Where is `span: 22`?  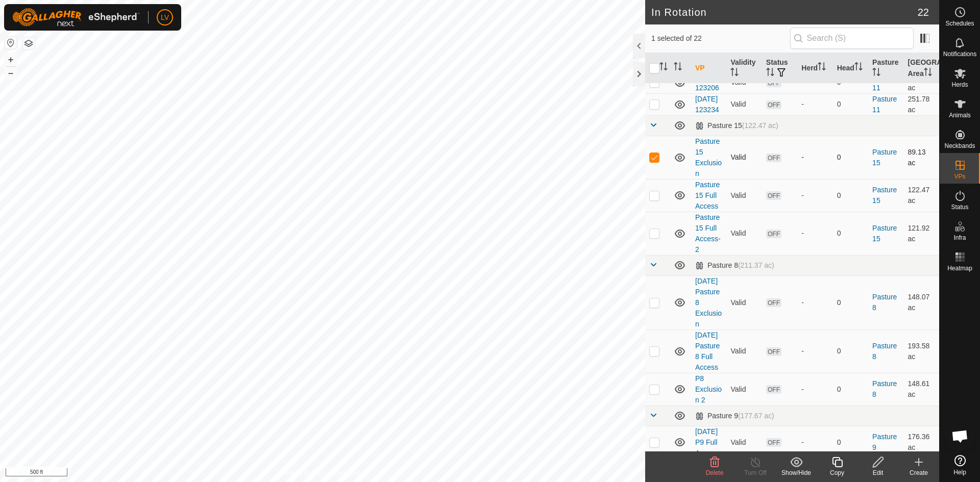 span: 22 is located at coordinates (924, 12).